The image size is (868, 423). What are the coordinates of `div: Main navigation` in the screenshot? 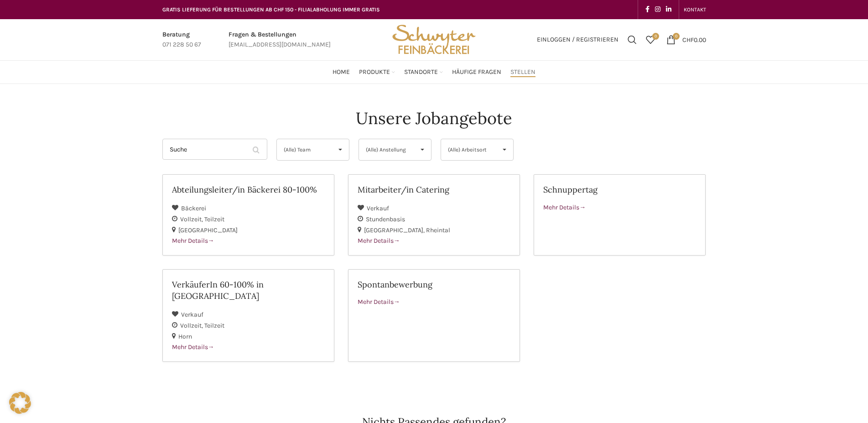 It's located at (434, 72).